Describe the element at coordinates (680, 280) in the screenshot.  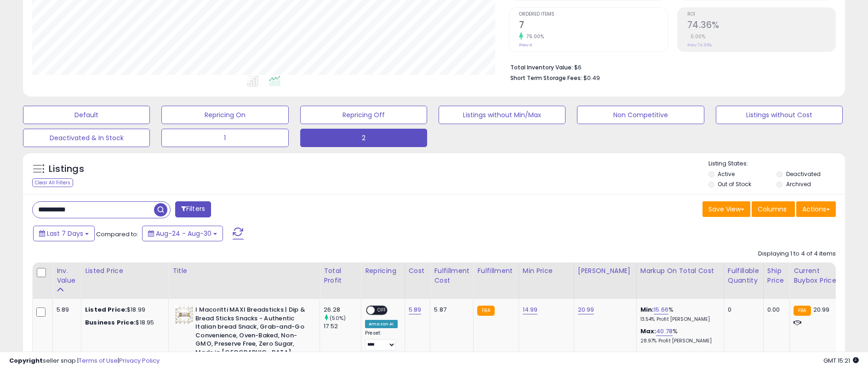
I see `th: The percentage added to the cost of goods (COGS) that forms the calculator for Min & Max prices.` at that location.